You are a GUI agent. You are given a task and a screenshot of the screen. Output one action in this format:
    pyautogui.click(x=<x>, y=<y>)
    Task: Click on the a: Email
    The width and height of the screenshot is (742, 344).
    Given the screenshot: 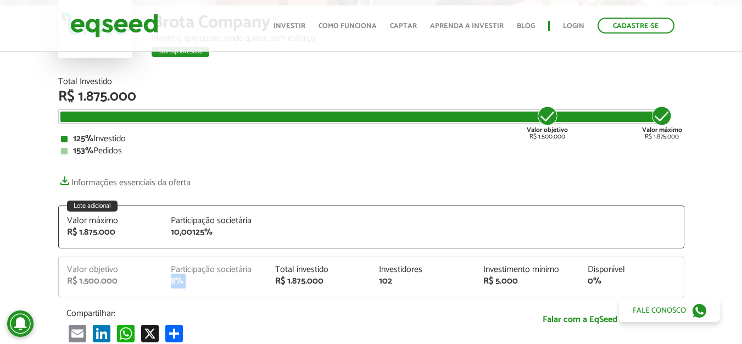 What is the action you would take?
    pyautogui.click(x=77, y=333)
    